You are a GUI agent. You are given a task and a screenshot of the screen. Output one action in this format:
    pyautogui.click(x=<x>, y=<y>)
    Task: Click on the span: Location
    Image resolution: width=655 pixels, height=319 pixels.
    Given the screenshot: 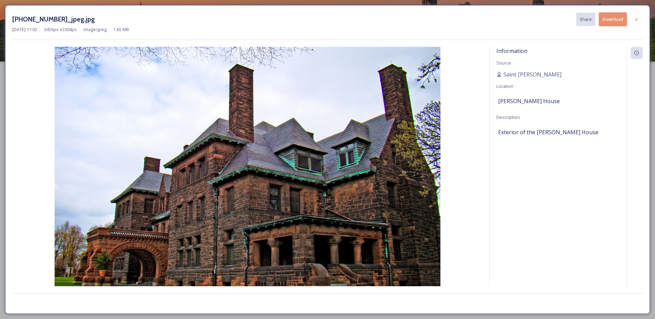 What is the action you would take?
    pyautogui.click(x=505, y=86)
    